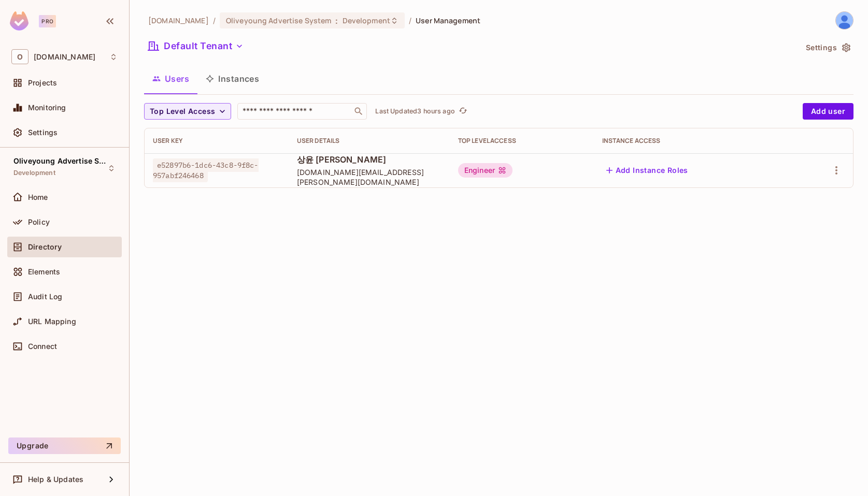 The image size is (868, 496). What do you see at coordinates (828, 111) in the screenshot?
I see `button: Add user` at bounding box center [828, 111].